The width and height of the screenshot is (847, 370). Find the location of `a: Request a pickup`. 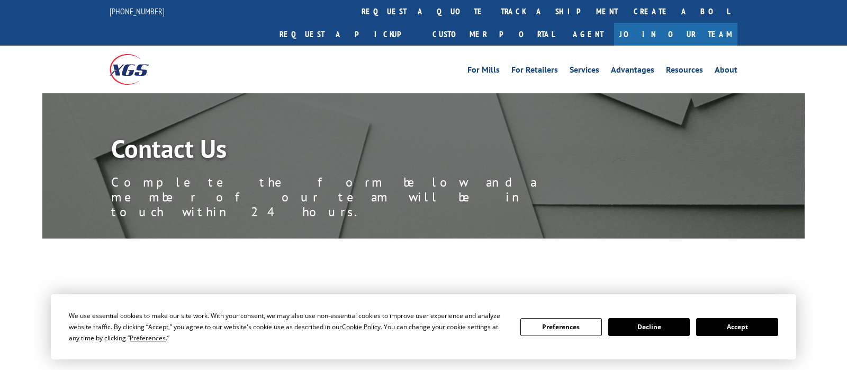

a: Request a pickup is located at coordinates (348, 34).